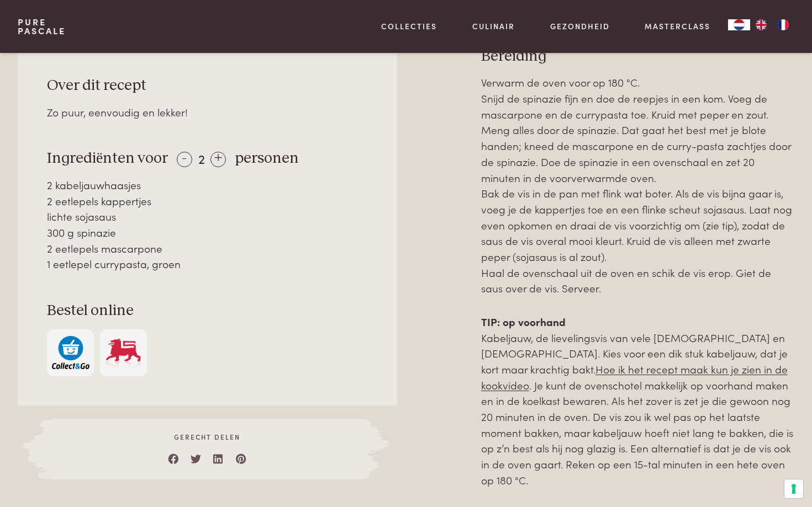 The height and width of the screenshot is (507, 812). Describe the element at coordinates (71, 353) in the screenshot. I see `img: c308188babc36a3a401bcb5cb7e020f4d5ab42f7cacd8327e500463a43eeb86c.svg` at that location.